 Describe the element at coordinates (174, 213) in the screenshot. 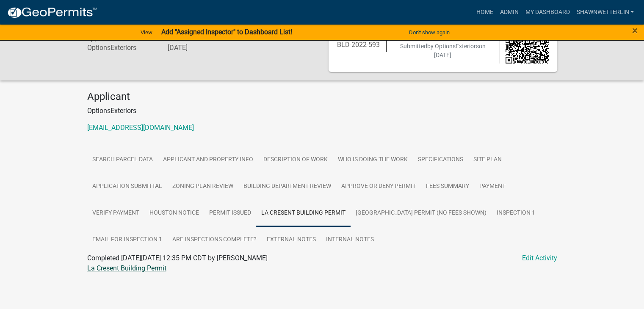

I see `a: Houston Notice` at that location.